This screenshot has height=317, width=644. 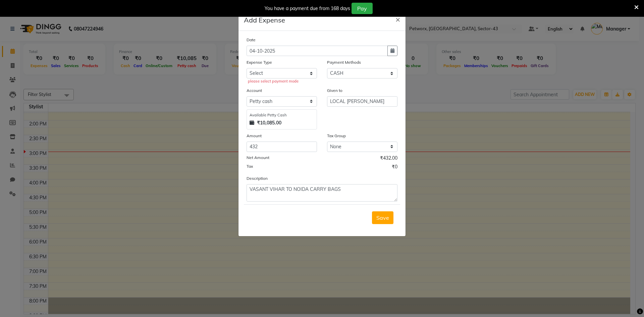 I want to click on input: Amount, so click(x=282, y=147).